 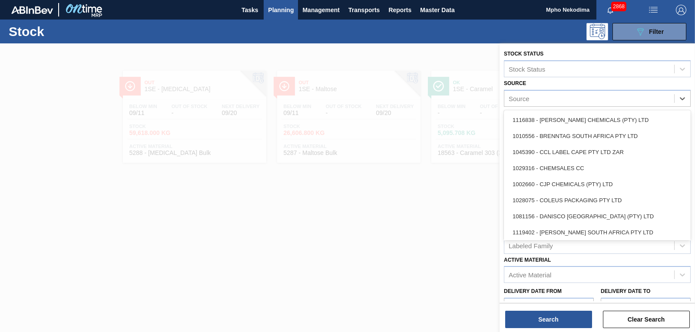 I want to click on span: Reports, so click(x=400, y=10).